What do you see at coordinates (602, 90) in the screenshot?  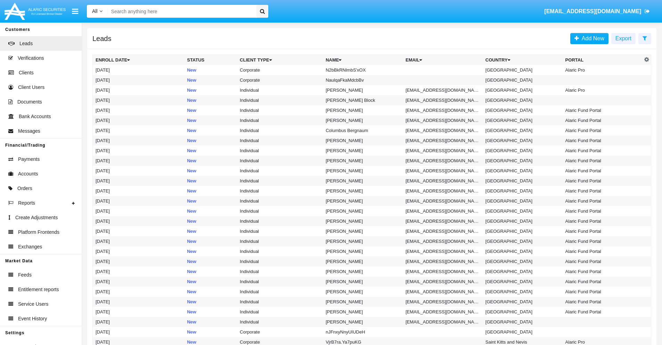 I see `td: Alaric Pro` at bounding box center [602, 90].